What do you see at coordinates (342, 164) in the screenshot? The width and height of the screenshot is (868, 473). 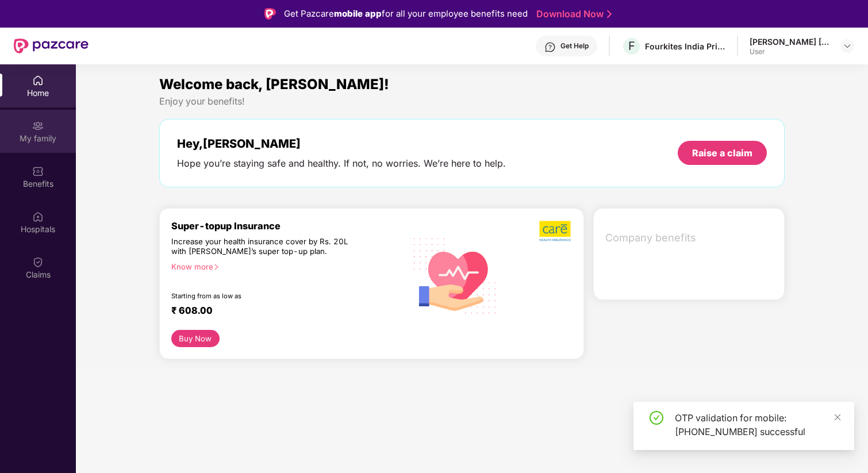 I see `div: Hope you’re staying safe and healthy. If not, no worries. We’re here to help.` at bounding box center [342, 164].